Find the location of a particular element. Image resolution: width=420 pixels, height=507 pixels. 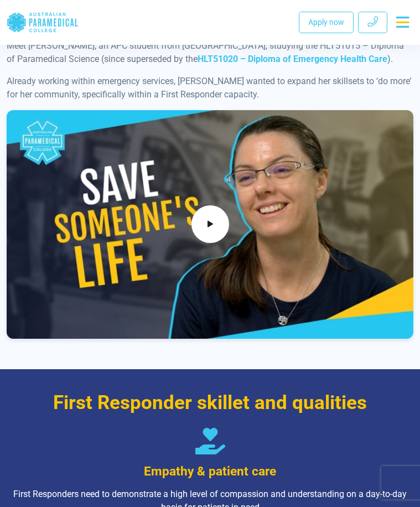

a: HLT51020 – Diploma of Emergency Health Care is located at coordinates (292, 59).